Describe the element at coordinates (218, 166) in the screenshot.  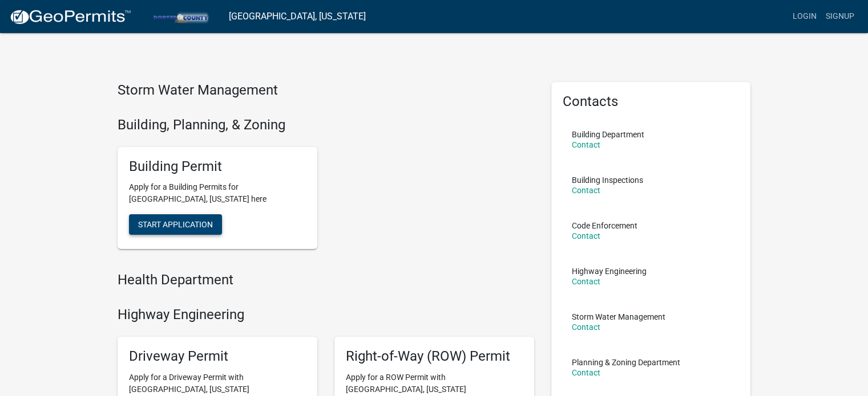
I see `h5: Building Permit` at that location.